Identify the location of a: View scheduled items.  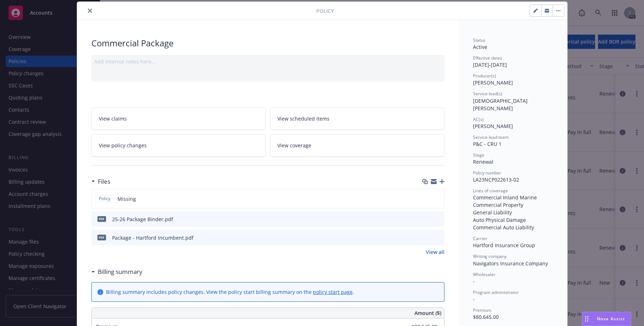
(357, 118).